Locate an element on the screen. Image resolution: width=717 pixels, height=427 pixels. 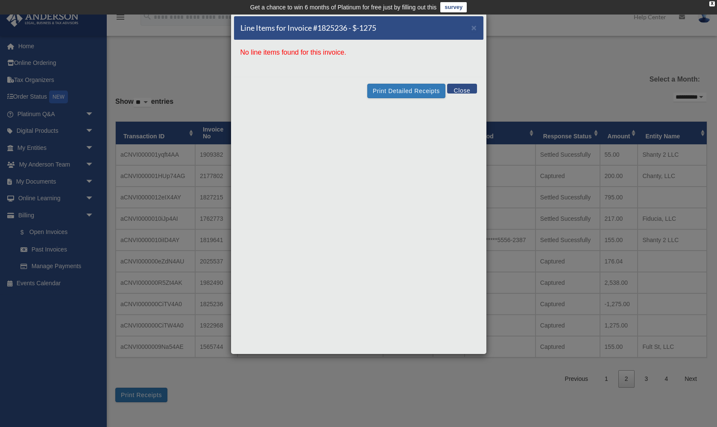
a: survey is located at coordinates (454, 7).